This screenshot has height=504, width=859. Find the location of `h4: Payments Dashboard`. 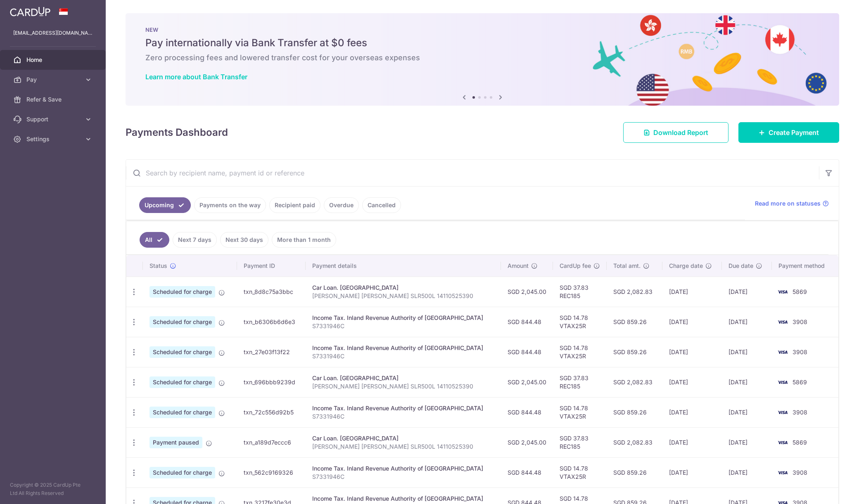

h4: Payments Dashboard is located at coordinates (177, 132).